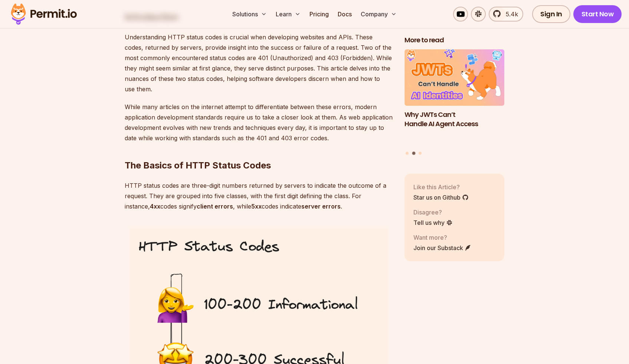  What do you see at coordinates (155, 206) in the screenshot?
I see `strong: 4xx` at bounding box center [155, 206].